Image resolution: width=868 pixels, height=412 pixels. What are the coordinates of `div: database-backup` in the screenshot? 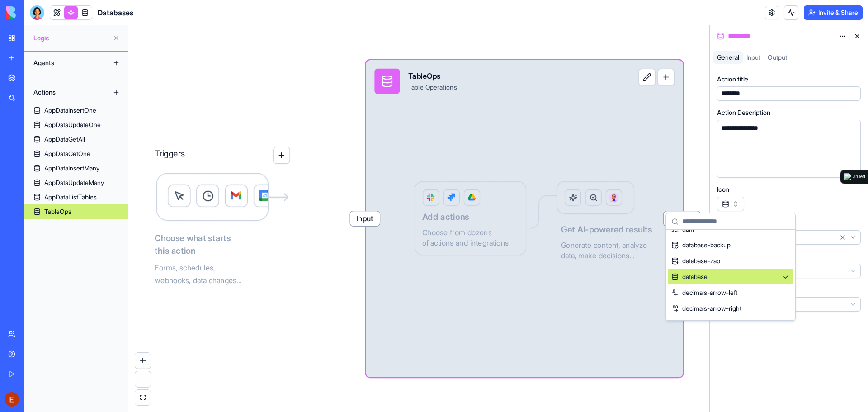 It's located at (730, 245).